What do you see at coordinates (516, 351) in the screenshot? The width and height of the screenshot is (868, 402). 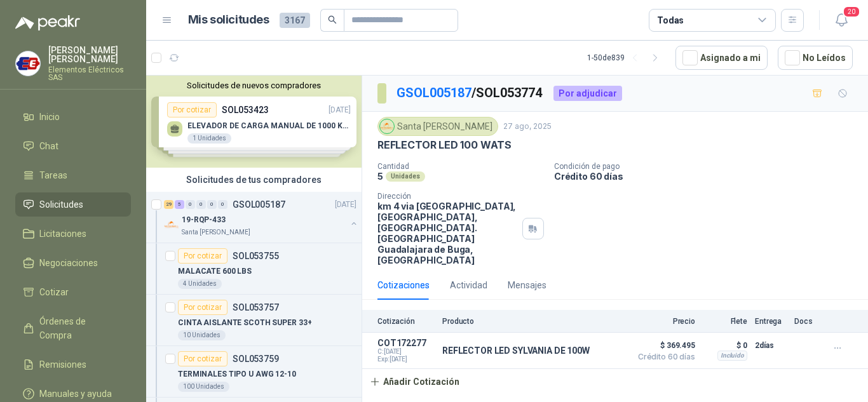 I see `p: REFLECTOR LED SYLVANIA DE 100W` at bounding box center [516, 351].